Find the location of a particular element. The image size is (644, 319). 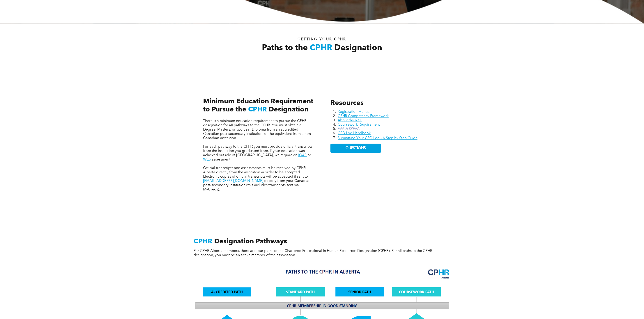

span: assessment. is located at coordinates (221, 160).